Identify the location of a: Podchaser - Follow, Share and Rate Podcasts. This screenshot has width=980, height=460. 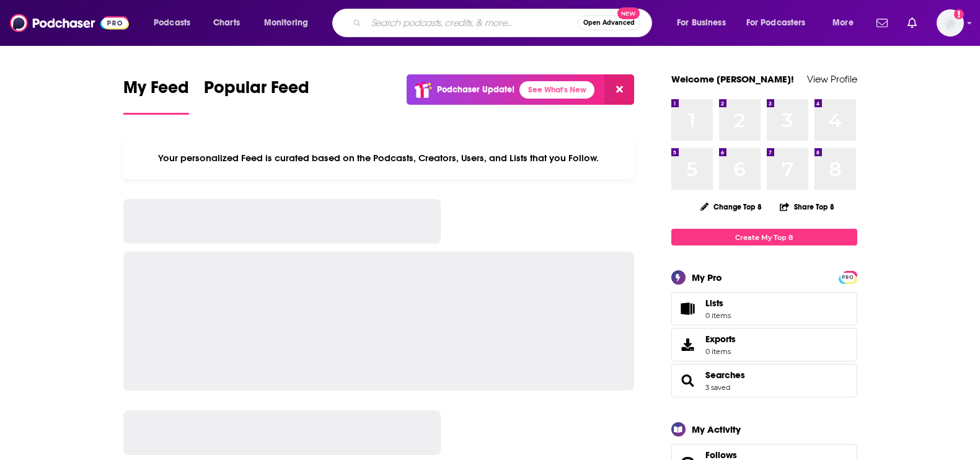
(69, 23).